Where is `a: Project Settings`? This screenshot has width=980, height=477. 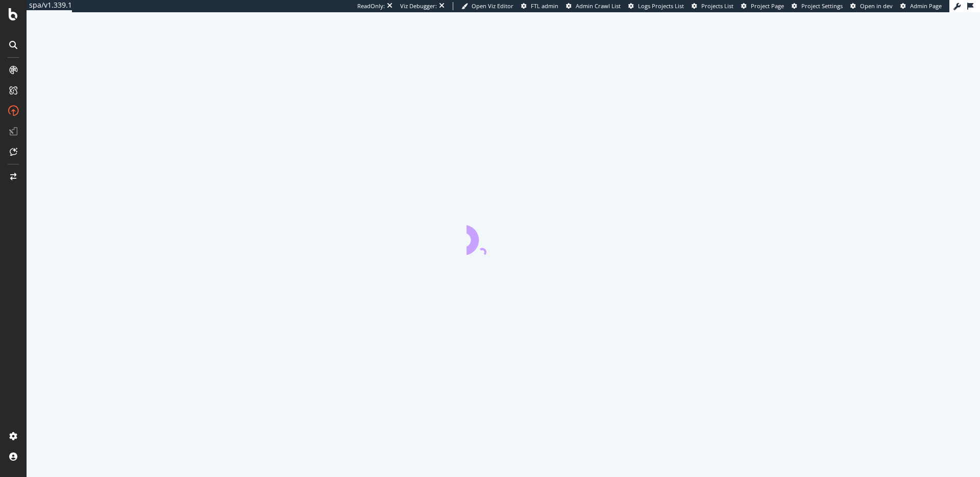
a: Project Settings is located at coordinates (817, 6).